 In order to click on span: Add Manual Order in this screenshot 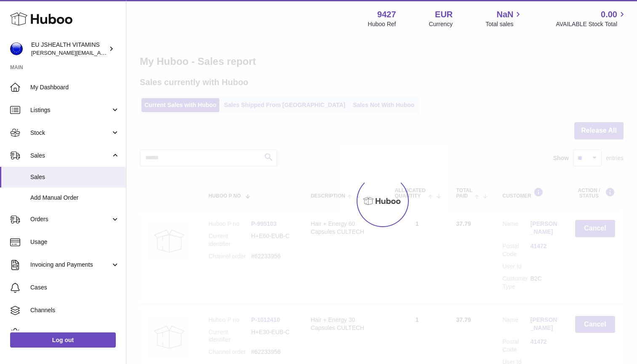, I will do `click(75, 197)`.